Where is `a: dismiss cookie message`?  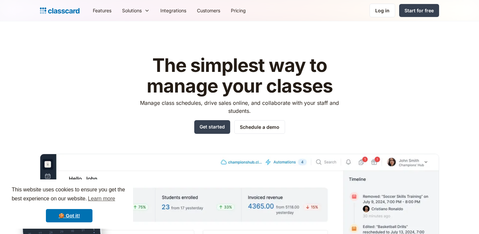 a: dismiss cookie message is located at coordinates (69, 215).